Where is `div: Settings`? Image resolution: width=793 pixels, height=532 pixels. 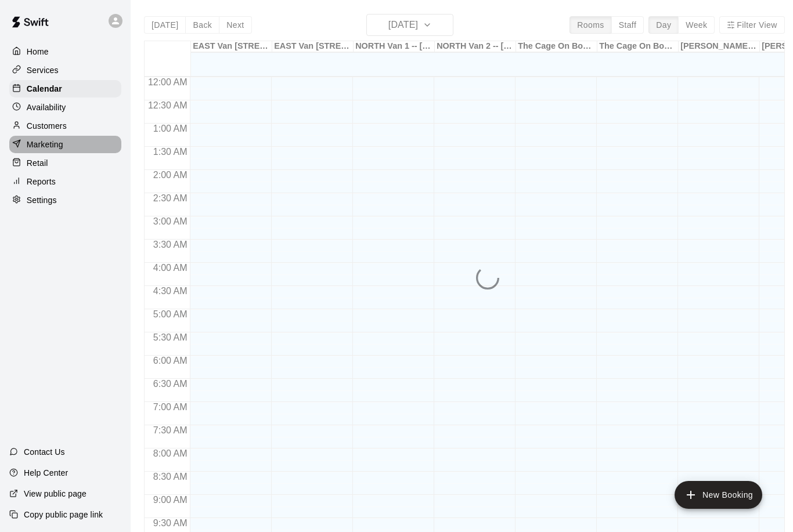
div: Settings is located at coordinates (65, 200).